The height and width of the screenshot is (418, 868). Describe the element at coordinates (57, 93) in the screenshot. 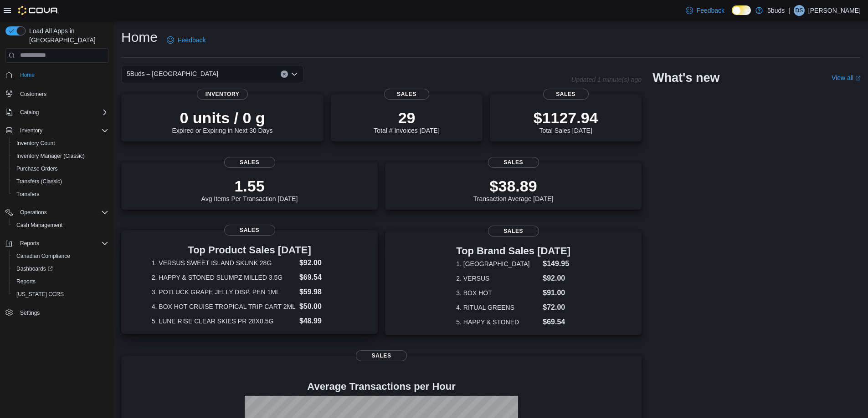

I see `button: Customers` at that location.